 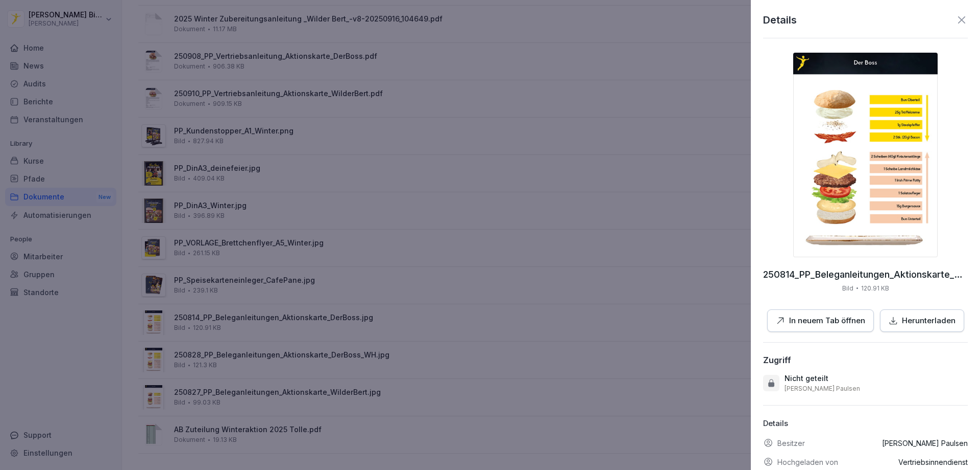 What do you see at coordinates (865, 155) in the screenshot?
I see `img: thumbnail` at bounding box center [865, 155].